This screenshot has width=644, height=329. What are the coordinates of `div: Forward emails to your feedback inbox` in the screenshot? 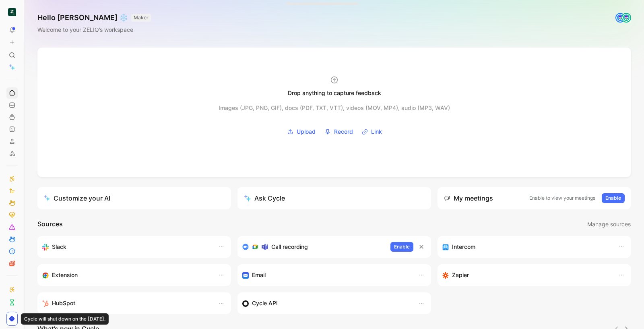 It's located at (326, 275).